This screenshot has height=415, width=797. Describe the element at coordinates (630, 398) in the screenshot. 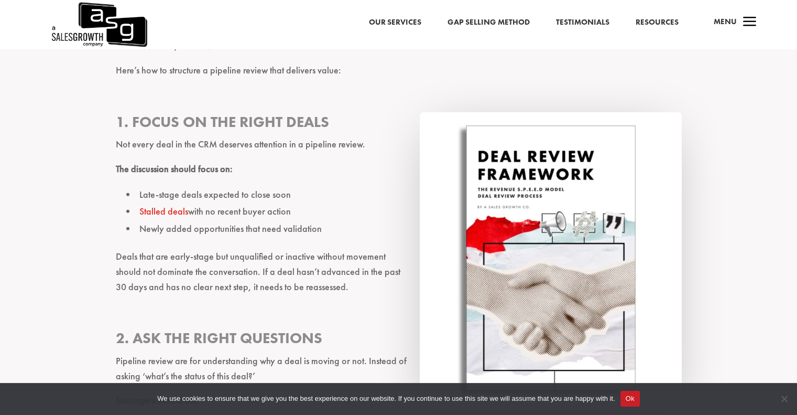

I see `button: Ok` at that location.